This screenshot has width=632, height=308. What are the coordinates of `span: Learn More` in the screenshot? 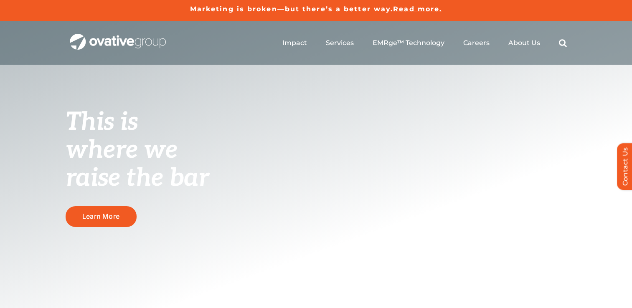 It's located at (101, 216).